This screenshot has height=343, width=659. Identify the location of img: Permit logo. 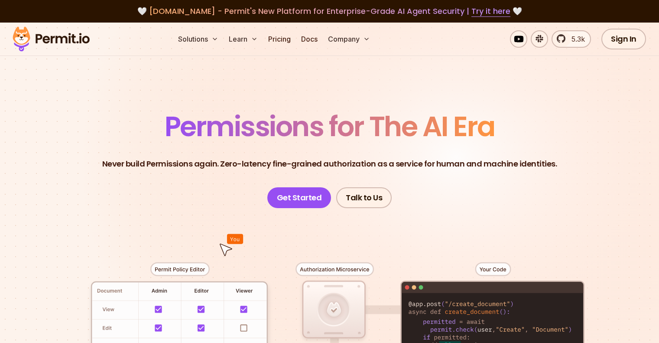
(51, 39).